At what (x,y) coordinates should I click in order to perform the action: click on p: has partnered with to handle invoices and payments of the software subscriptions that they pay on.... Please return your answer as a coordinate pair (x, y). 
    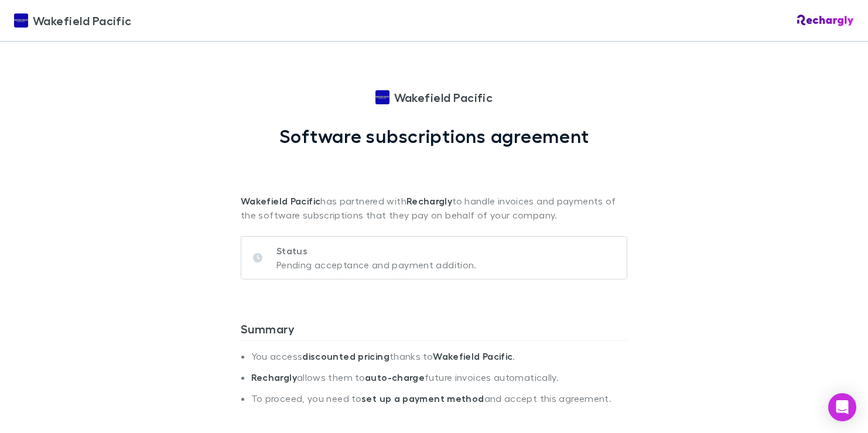
    Looking at the image, I should click on (434, 185).